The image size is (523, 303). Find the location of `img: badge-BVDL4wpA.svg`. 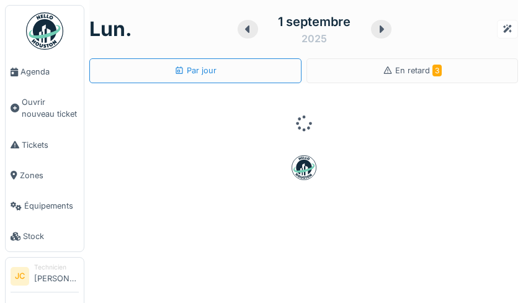

img: badge-BVDL4wpA.svg is located at coordinates (304, 168).